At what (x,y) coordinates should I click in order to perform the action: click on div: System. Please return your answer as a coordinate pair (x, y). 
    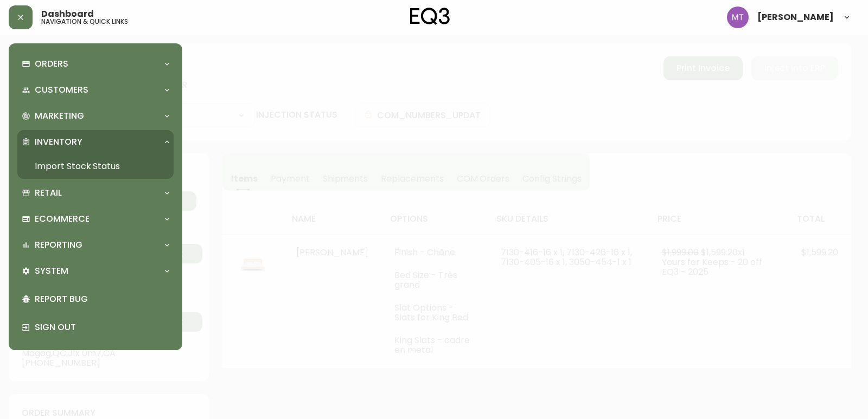
    Looking at the image, I should click on (96, 271).